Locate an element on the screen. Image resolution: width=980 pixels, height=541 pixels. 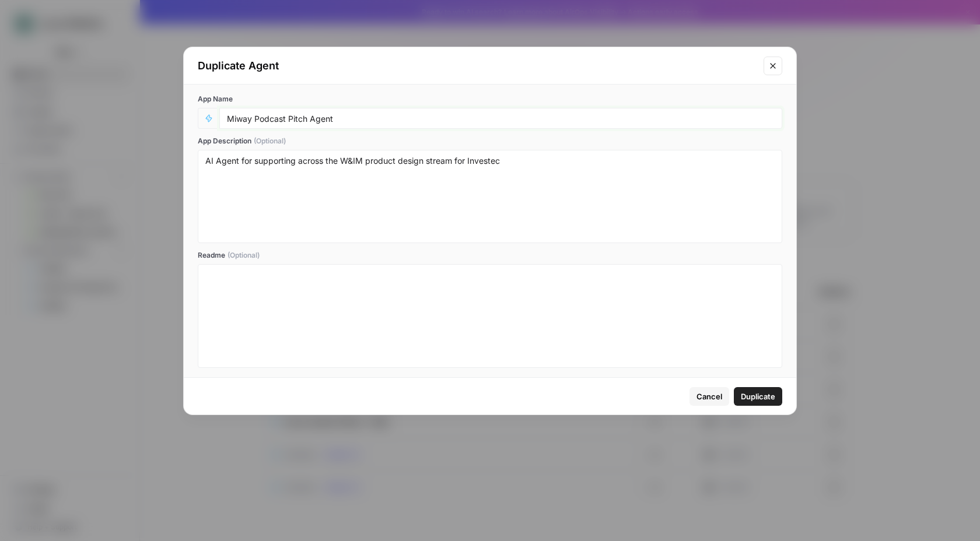
span: Duplicate is located at coordinates (758, 397).